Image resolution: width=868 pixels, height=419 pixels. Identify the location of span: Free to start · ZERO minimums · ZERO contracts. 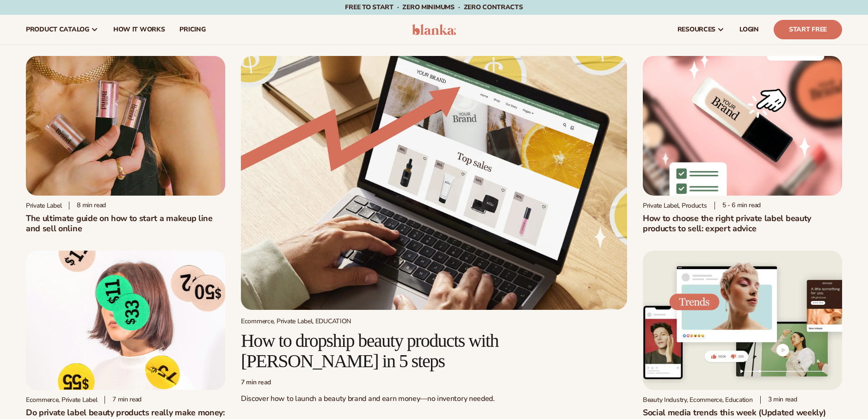
(434, 7).